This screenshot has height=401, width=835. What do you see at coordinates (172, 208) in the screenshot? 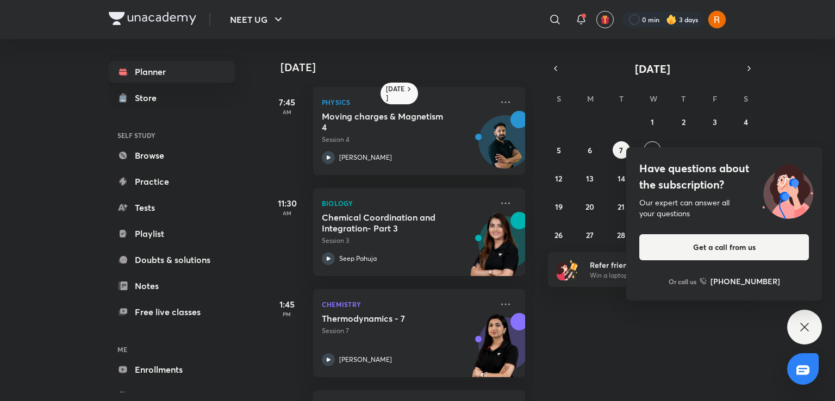
I see `a: Tests` at bounding box center [172, 208].